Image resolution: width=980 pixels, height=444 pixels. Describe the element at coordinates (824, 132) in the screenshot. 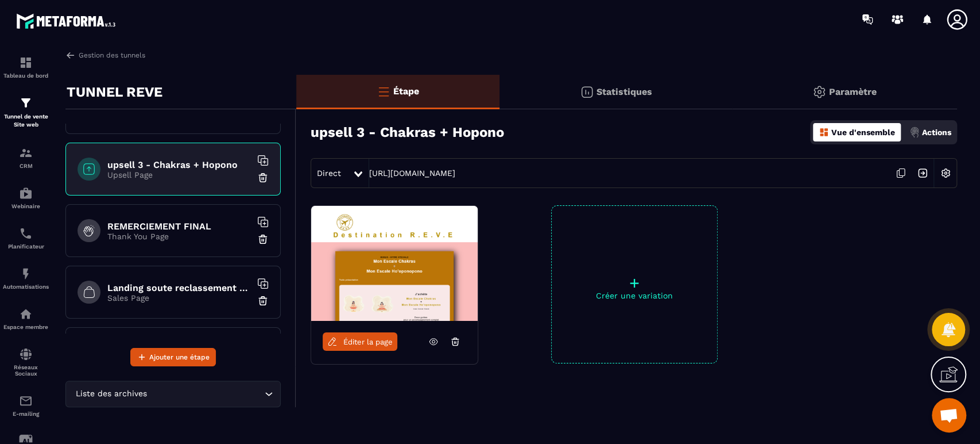

I see `img: dashboard-orange.40269519.svg` at that location.